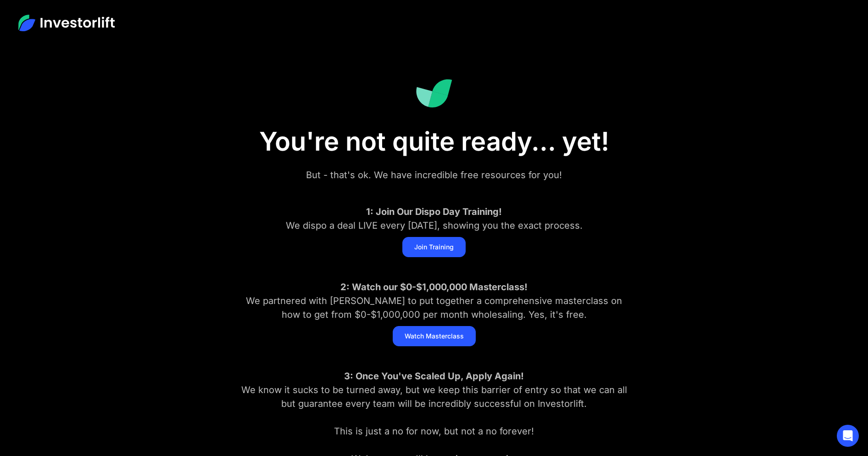  What do you see at coordinates (434, 376) in the screenshot?
I see `strong: 3: Once You've Scaled Up, Apply Again!` at bounding box center [434, 376].